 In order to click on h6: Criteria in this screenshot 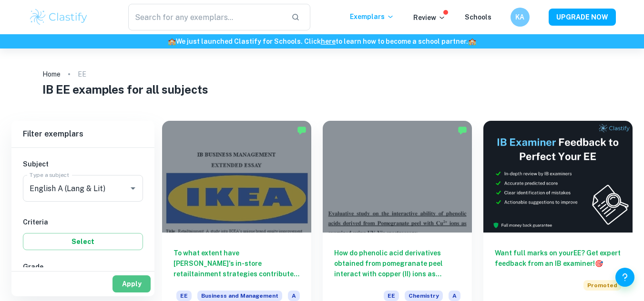, I will do `click(83, 222)`.